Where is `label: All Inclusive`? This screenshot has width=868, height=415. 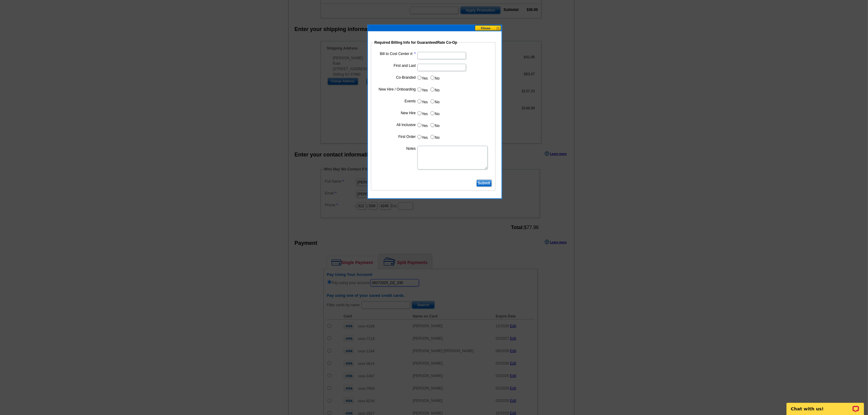 label: All Inclusive is located at coordinates (396, 125).